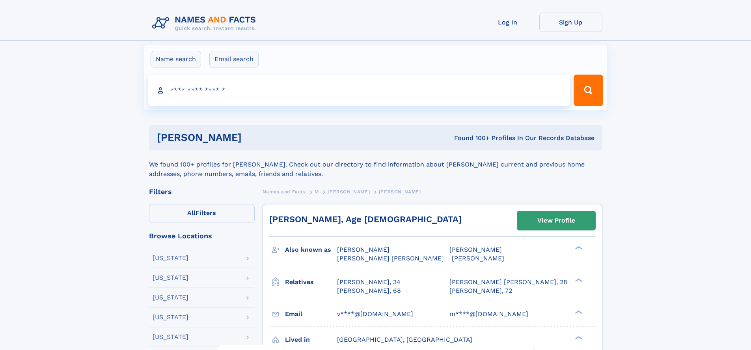  Describe the element at coordinates (317, 191) in the screenshot. I see `a: M` at that location.